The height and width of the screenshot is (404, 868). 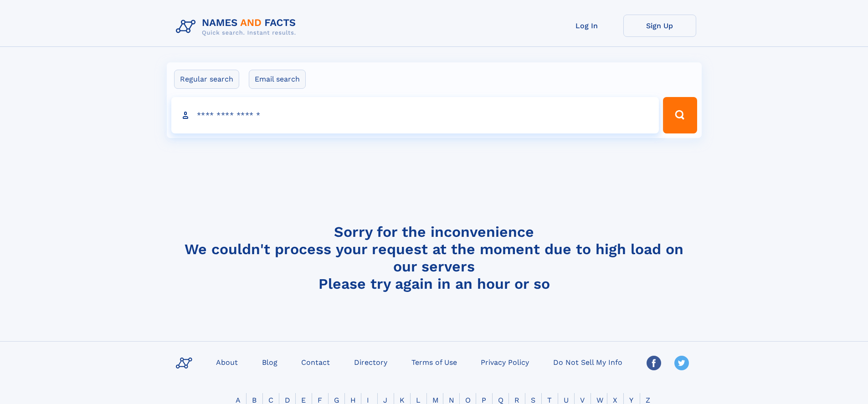 What do you see at coordinates (659, 26) in the screenshot?
I see `a: Sign Up` at bounding box center [659, 26].